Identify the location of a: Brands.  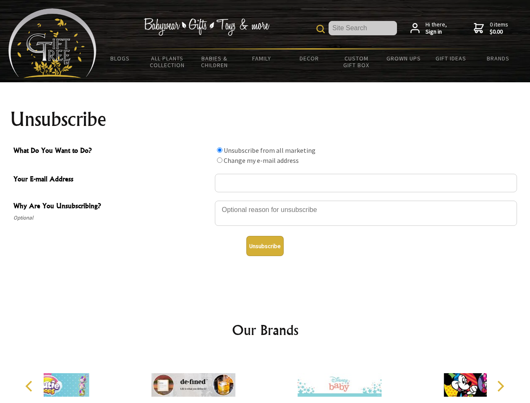
(498, 58).